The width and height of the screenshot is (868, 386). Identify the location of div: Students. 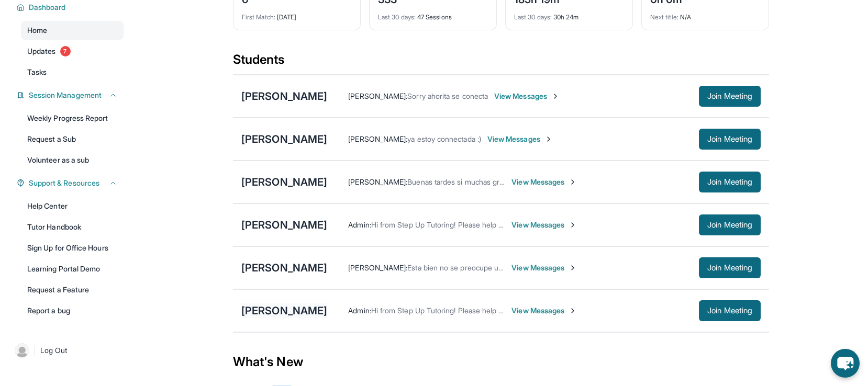
(501, 63).